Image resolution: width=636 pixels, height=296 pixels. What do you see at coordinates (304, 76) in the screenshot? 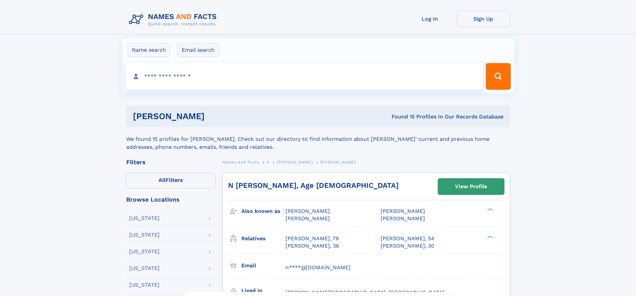
I see `input: search input` at bounding box center [304, 76].